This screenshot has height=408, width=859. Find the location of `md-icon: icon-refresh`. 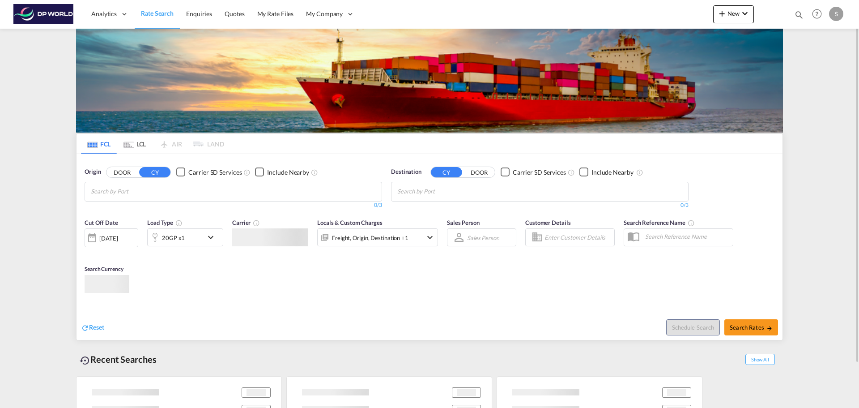

md-icon: icon-refresh is located at coordinates (85, 328).